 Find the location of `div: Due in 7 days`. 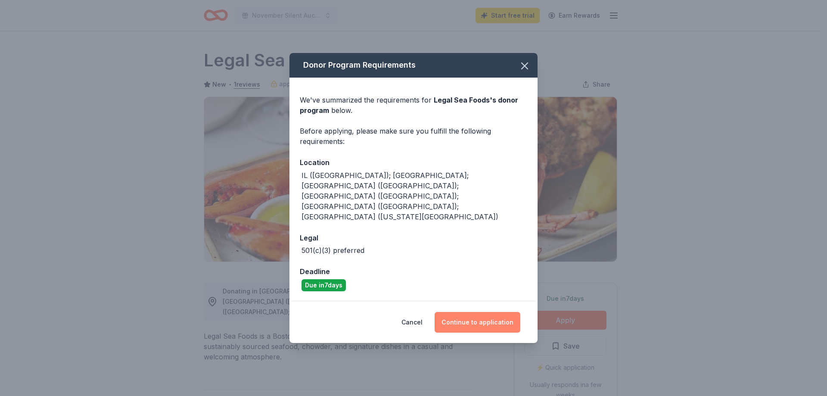

div: Due in 7 days is located at coordinates (324, 285).